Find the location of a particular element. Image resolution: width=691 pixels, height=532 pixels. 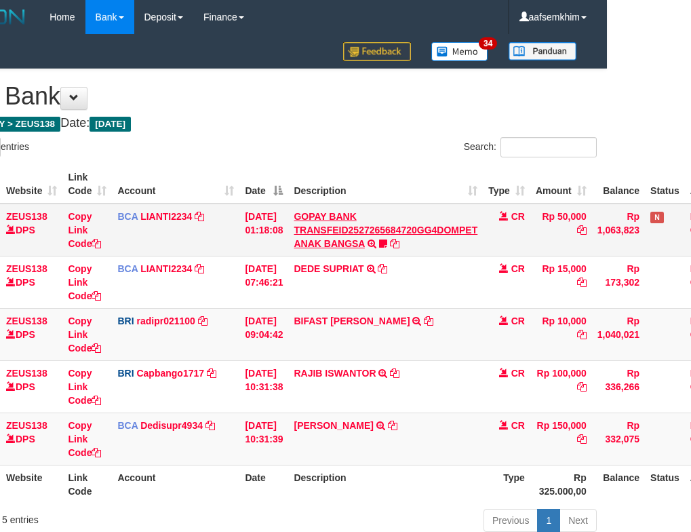

th: Website: activate to sort column ascending is located at coordinates (31, 184).